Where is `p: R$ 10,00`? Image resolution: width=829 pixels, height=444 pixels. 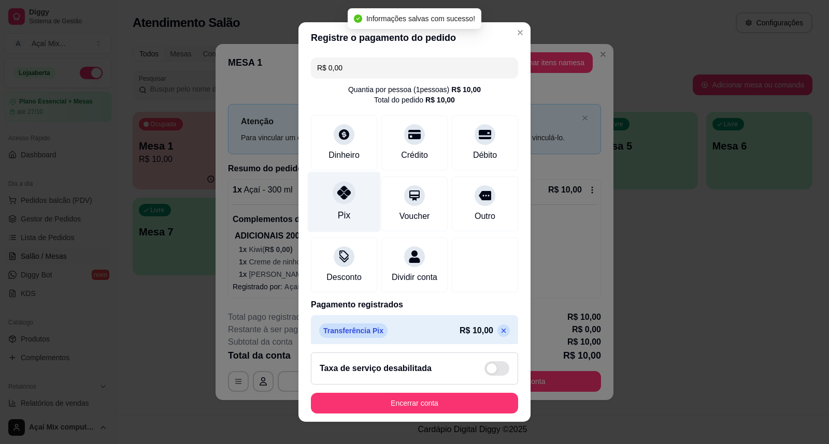 p: R$ 10,00 is located at coordinates (476, 331).